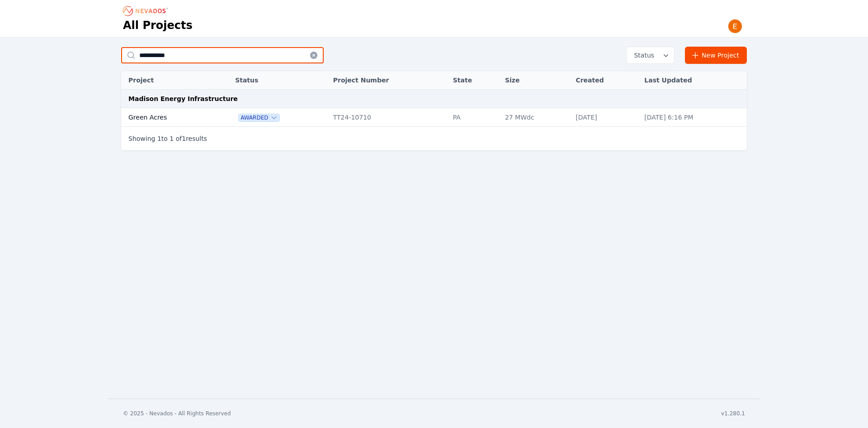 The height and width of the screenshot is (428, 868). I want to click on td: 27 MWdc, so click(536, 118).